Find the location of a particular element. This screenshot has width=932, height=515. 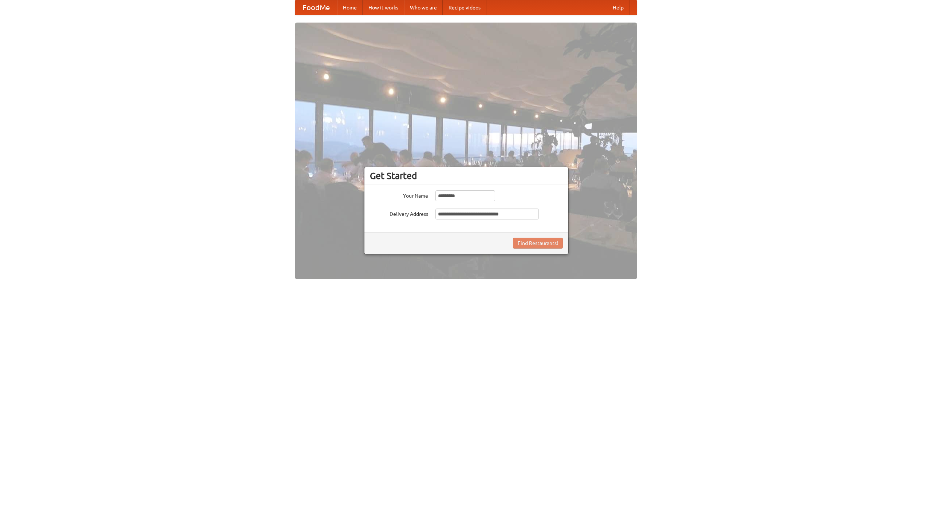

a: FoodMe is located at coordinates (316, 8).